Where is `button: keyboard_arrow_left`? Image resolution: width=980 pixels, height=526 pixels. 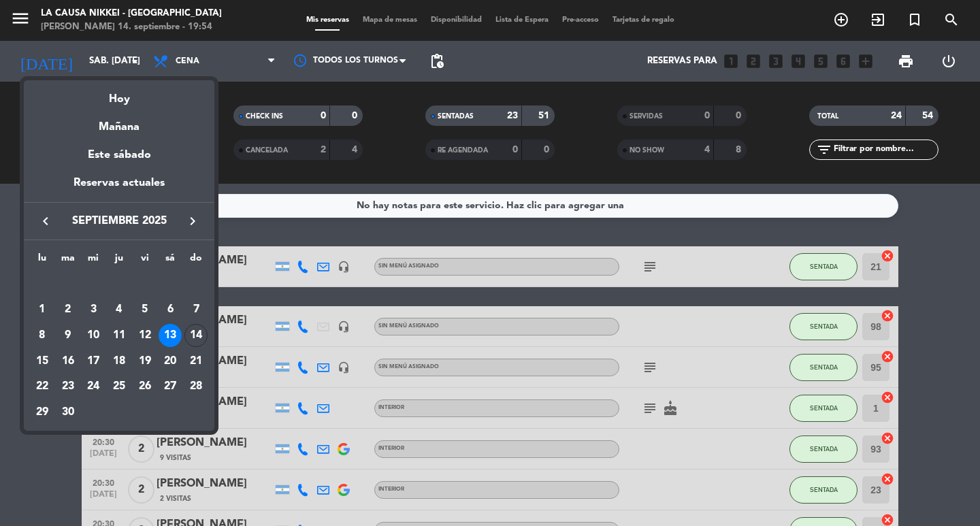
button: keyboard_arrow_left is located at coordinates (45, 221).